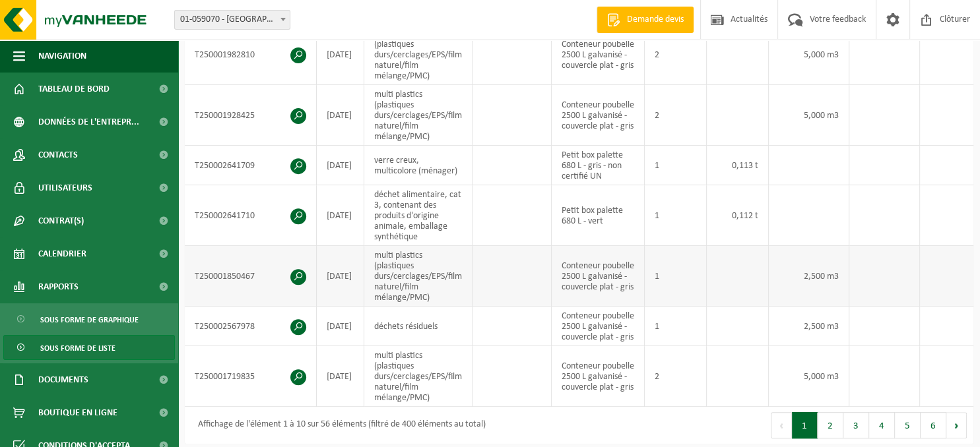 This screenshot has height=447, width=980. I want to click on td: Petit box palette 680 L - vert, so click(598, 215).